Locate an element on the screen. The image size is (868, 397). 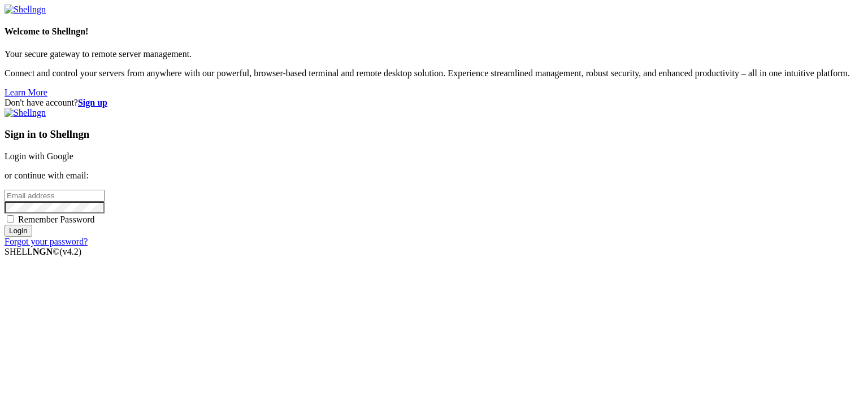
h3: Sign in to Shellngn is located at coordinates (434, 134).